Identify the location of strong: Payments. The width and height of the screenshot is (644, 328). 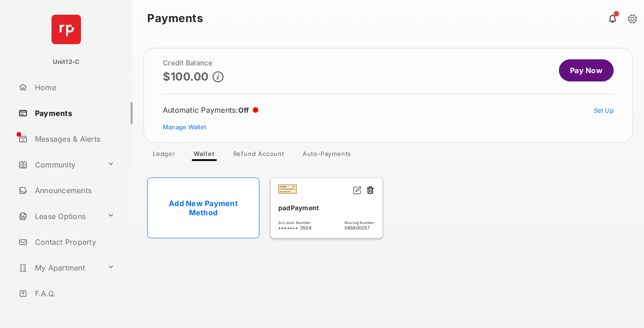
(175, 18).